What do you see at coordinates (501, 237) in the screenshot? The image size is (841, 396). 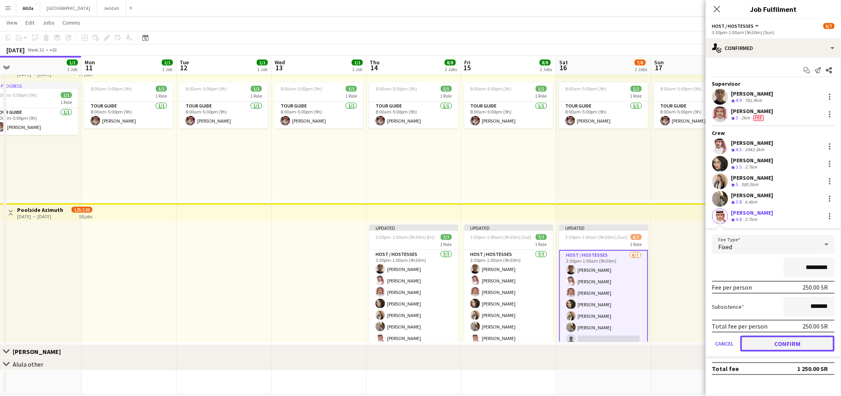 I see `span: 3:30pm-1:00am (9h30m) (Sat)` at bounding box center [501, 237].